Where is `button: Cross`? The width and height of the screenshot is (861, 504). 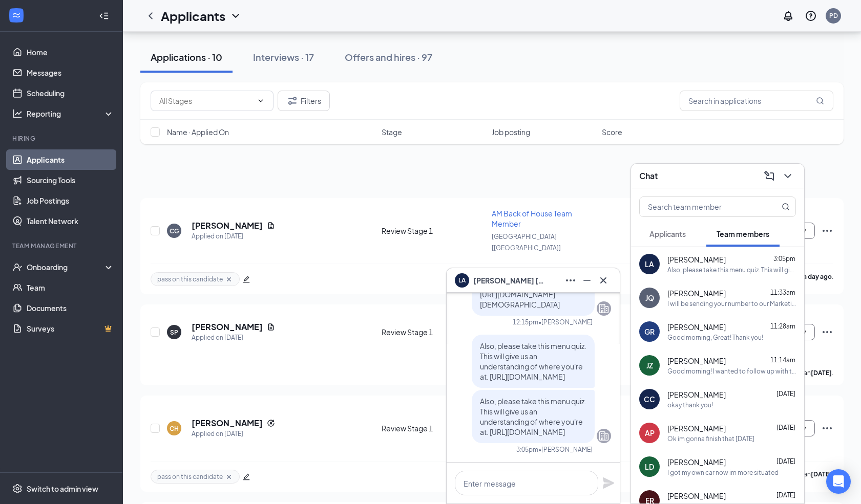 button: Cross is located at coordinates (603, 280).